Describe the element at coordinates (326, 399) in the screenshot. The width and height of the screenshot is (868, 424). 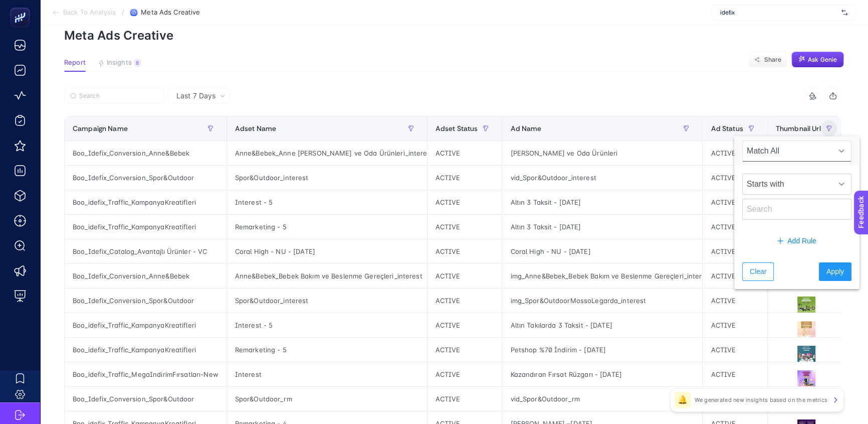
I see `div: Spor&Outdoor_rm` at that location.